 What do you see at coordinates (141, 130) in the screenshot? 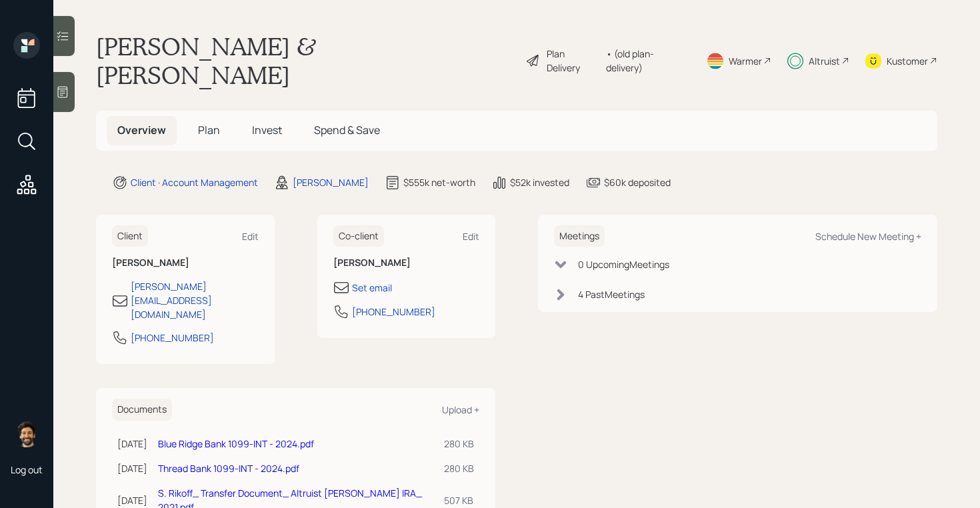
I see `span: Overview` at bounding box center [141, 130].